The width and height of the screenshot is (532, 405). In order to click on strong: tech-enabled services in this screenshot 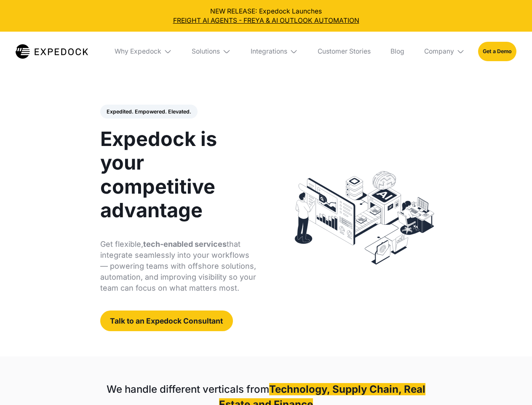, I will do `click(185, 244)`.